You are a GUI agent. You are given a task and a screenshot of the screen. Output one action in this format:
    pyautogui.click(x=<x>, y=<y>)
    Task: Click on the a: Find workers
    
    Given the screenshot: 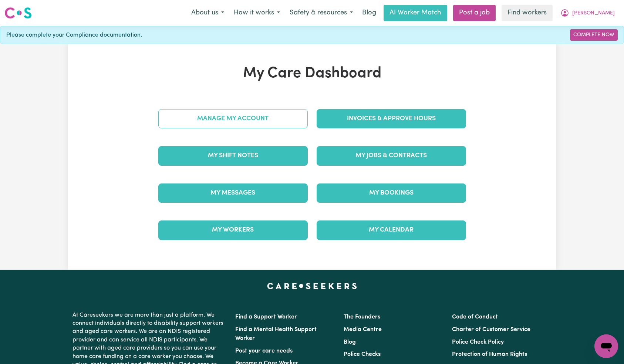 What is the action you would take?
    pyautogui.click(x=527, y=13)
    